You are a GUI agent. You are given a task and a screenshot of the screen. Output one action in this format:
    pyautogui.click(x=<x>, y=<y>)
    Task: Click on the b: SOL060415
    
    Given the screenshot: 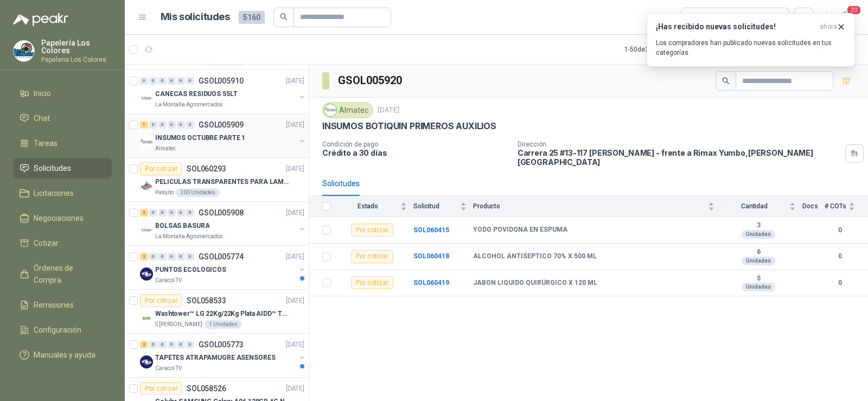 What is the action you would take?
    pyautogui.click(x=431, y=230)
    